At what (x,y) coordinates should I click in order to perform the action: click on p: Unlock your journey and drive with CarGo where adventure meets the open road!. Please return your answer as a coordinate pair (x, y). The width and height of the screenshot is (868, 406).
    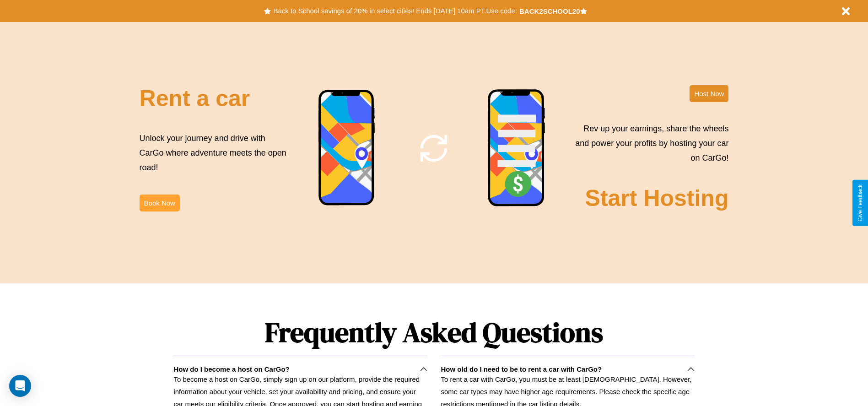
    Looking at the image, I should click on (214, 153).